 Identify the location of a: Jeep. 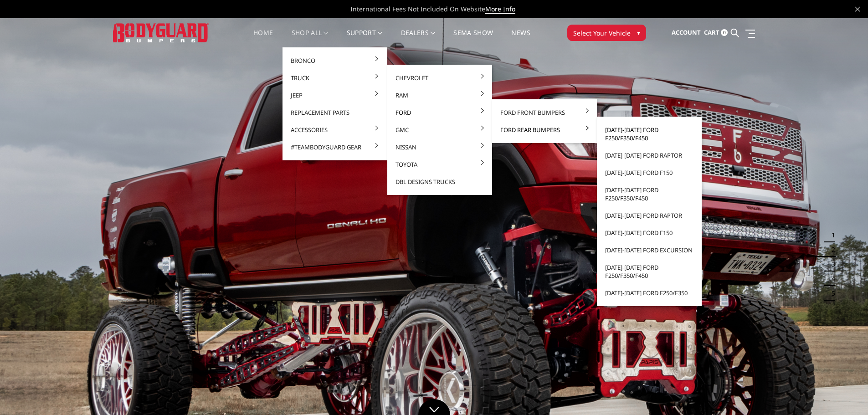
(335, 95).